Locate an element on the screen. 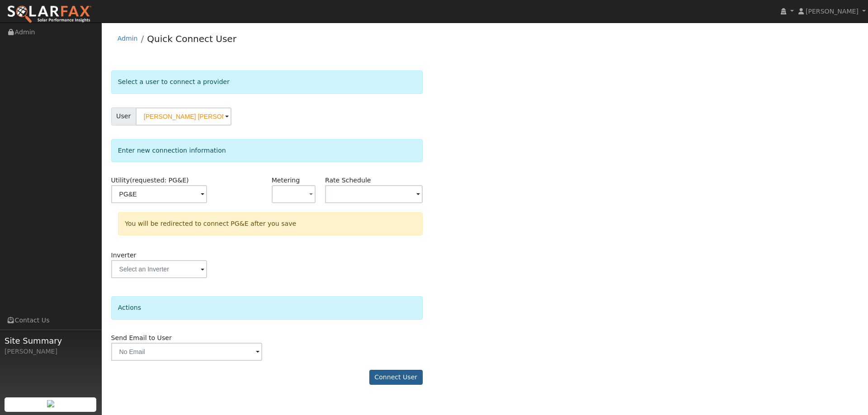  label: Inverter is located at coordinates (124, 255).